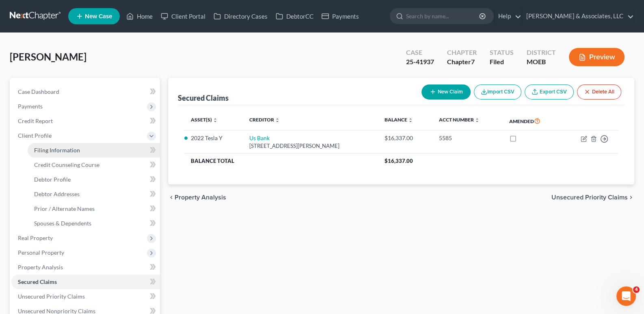 The image size is (644, 314). What do you see at coordinates (35, 121) in the screenshot?
I see `span: Credit Report` at bounding box center [35, 121].